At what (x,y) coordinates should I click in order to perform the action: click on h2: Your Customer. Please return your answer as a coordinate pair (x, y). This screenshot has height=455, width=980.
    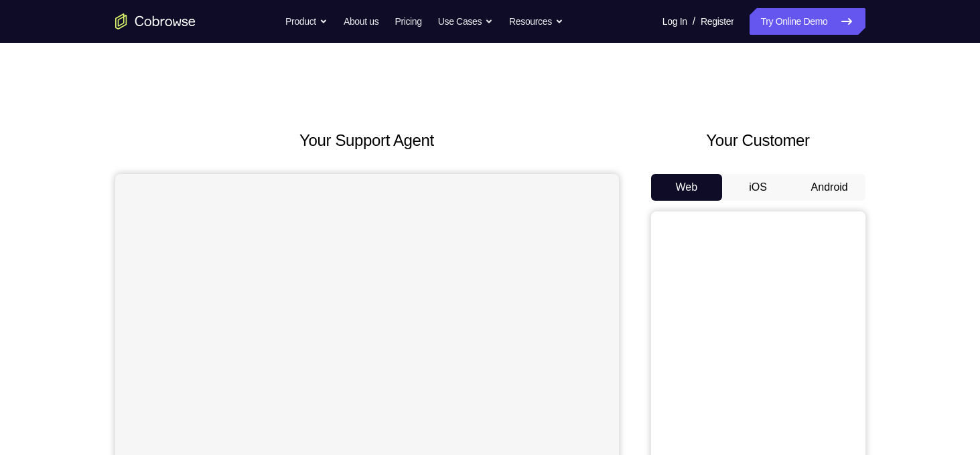
    Looking at the image, I should click on (759, 140).